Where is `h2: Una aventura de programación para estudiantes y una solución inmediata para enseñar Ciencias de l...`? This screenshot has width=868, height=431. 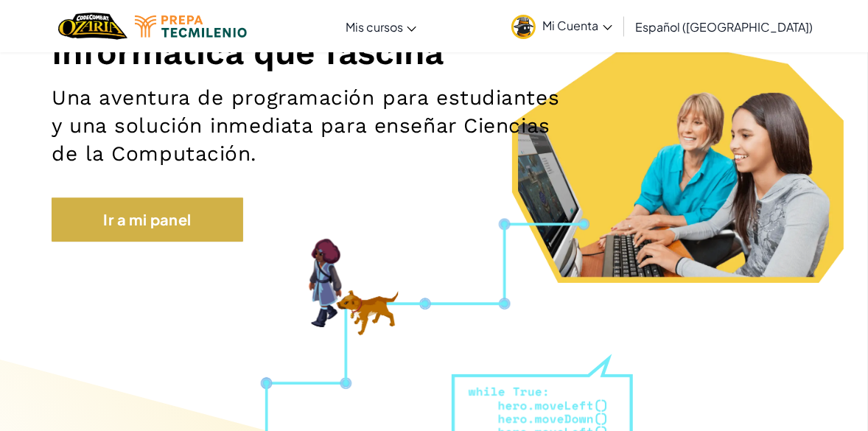 h2: Una aventura de programación para estudiantes y una solución inmediata para enseñar Ciencias de l... is located at coordinates (307, 126).